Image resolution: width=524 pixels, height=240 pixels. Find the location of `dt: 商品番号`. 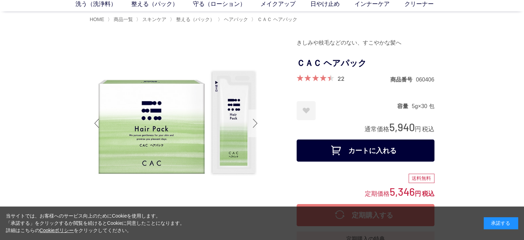

dt: 商品番号 is located at coordinates (403, 79).